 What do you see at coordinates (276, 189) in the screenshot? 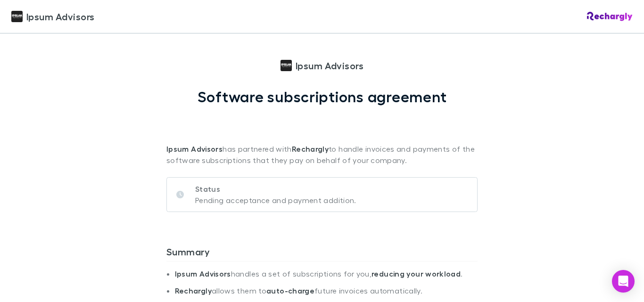
I see `p: Status` at bounding box center [276, 189].